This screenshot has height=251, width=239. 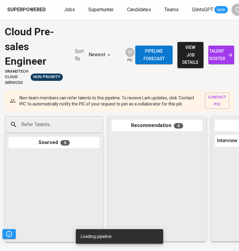 I want to click on span: Teams, so click(x=172, y=9).